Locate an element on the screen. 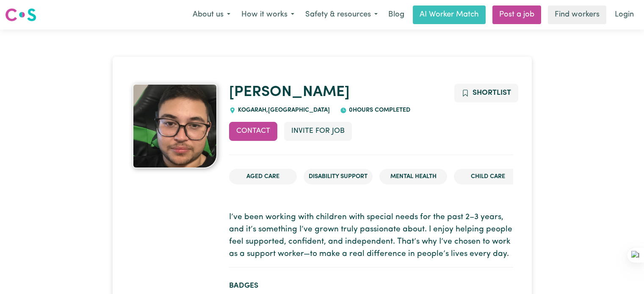  button: How it works is located at coordinates (267, 15).